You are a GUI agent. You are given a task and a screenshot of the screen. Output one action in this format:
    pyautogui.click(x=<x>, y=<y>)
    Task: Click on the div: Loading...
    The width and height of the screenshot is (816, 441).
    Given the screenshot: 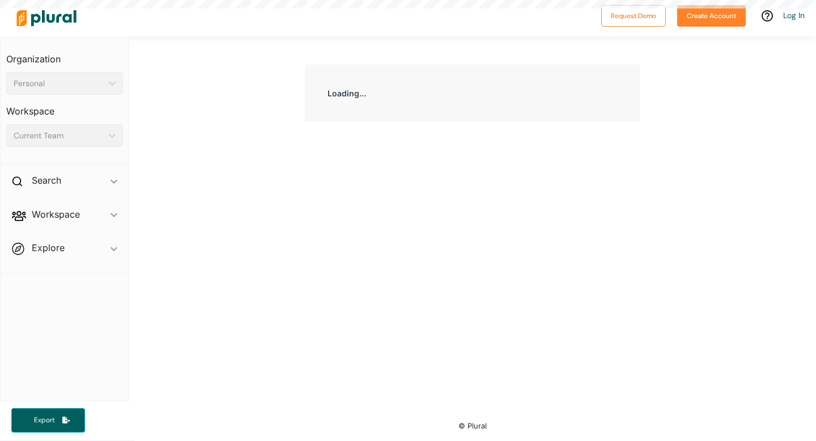 What is the action you would take?
    pyautogui.click(x=472, y=93)
    